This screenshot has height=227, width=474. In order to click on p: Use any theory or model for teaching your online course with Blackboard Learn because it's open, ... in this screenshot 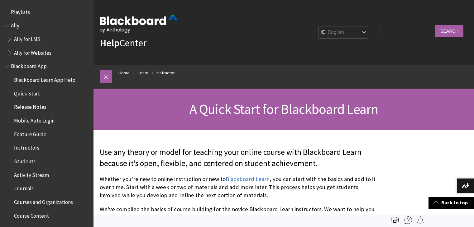, I will do `click(237, 158)`.